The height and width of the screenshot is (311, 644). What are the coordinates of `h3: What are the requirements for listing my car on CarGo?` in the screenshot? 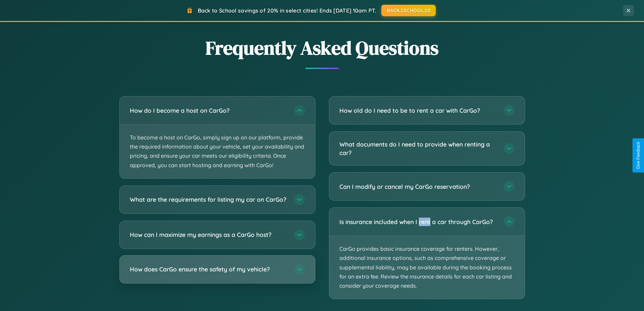 It's located at (209, 199).